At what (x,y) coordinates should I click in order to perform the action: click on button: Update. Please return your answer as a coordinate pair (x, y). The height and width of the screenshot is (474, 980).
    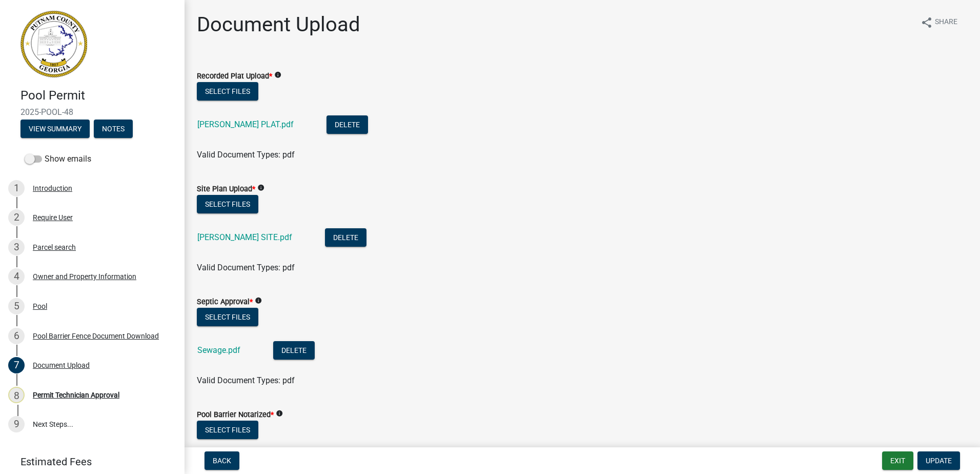
    Looking at the image, I should click on (938, 461).